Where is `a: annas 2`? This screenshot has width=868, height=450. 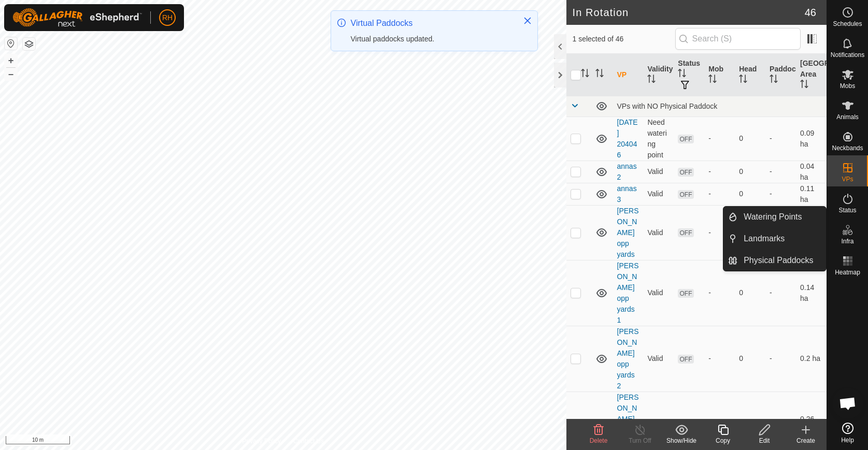
a: annas 2 is located at coordinates (627, 172).